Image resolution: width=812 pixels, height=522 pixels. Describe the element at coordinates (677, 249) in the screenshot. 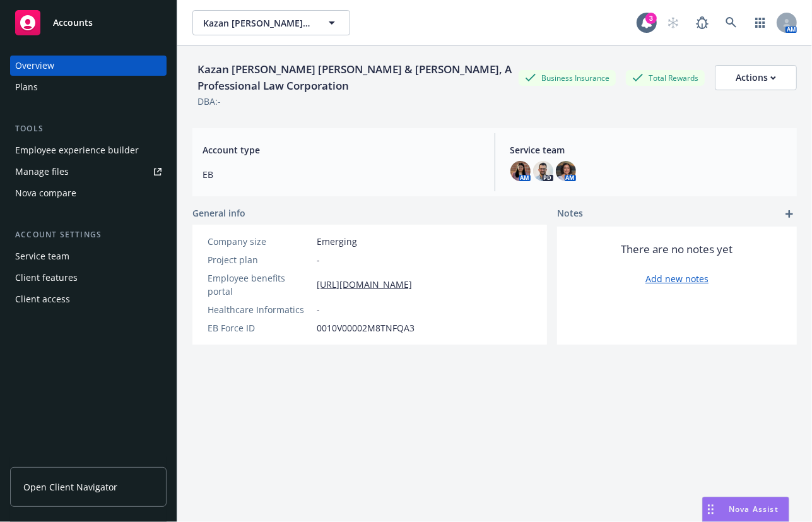

I see `span: There are no notes yet` at that location.